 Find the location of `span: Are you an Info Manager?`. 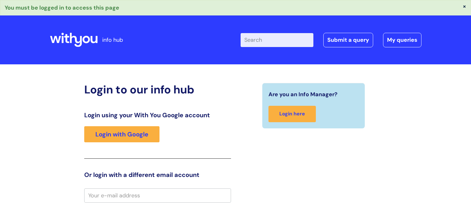

span: Are you an Info Manager? is located at coordinates (303, 95).